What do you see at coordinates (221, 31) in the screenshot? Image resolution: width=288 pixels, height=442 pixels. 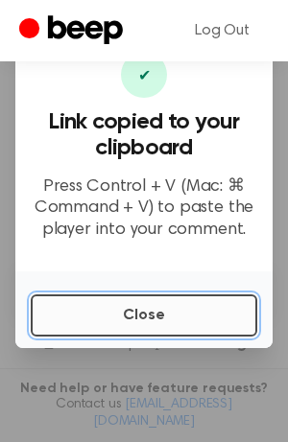 I see `a: Log Out` at bounding box center [221, 31].